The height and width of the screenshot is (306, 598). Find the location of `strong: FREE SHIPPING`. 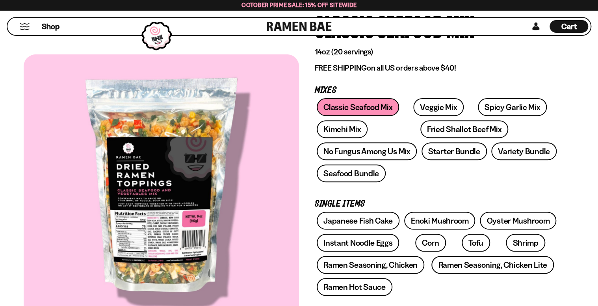

strong: FREE SHIPPING is located at coordinates (341, 68).